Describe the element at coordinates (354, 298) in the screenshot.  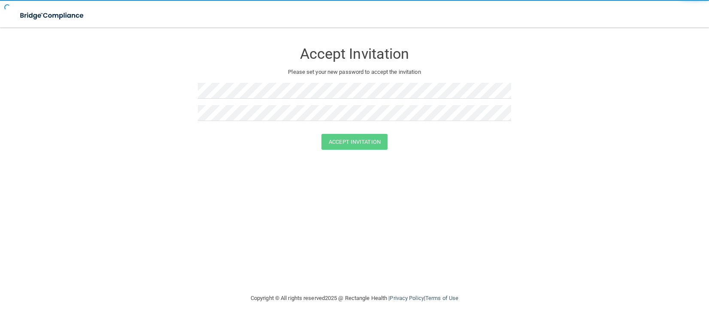
I see `div: Copyright © All rights reserved 2025 @ Rectangle Health | |` at that location.